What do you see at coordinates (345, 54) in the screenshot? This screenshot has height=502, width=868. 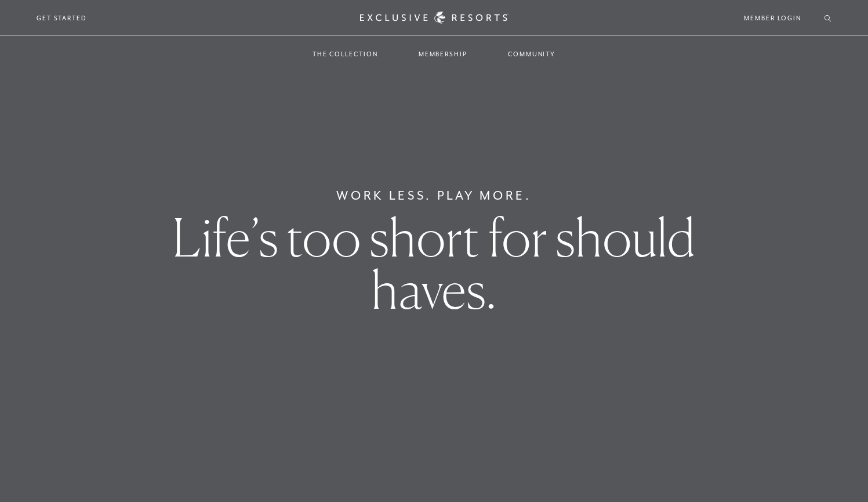 I see `a: The Collection` at bounding box center [345, 54].